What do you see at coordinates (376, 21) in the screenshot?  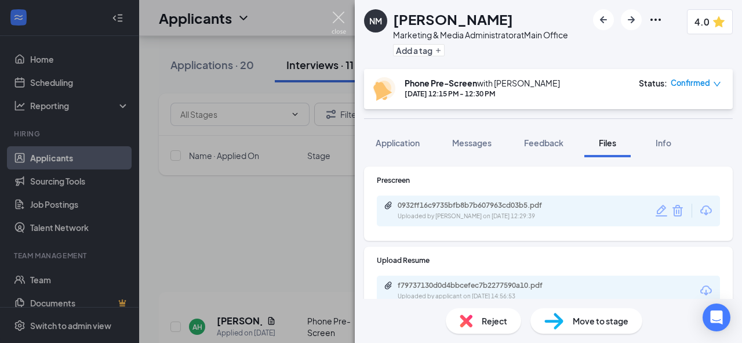 I see `div: NM` at bounding box center [376, 21].